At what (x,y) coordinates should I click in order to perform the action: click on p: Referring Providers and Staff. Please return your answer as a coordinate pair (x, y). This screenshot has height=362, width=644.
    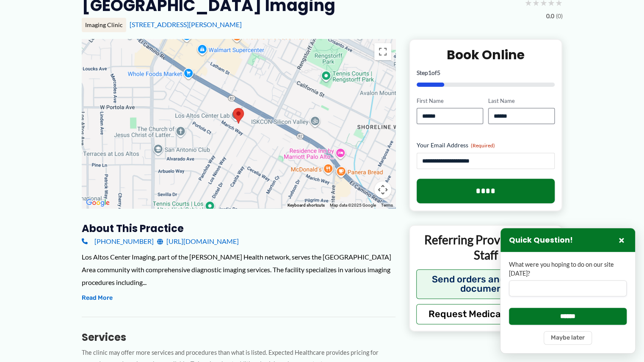
    Looking at the image, I should click on (486, 248).